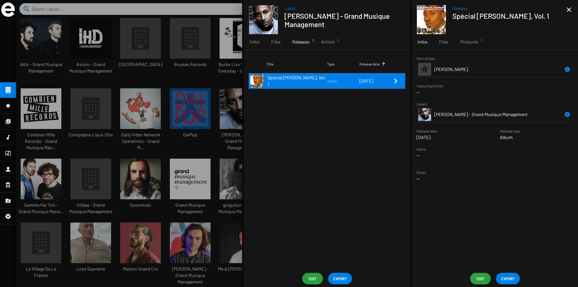 This screenshot has height=287, width=578. What do you see at coordinates (8, 10) in the screenshot?
I see `img: grand-sigle.svg` at bounding box center [8, 10].